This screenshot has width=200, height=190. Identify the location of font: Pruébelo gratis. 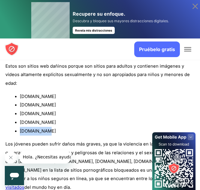
(157, 49).